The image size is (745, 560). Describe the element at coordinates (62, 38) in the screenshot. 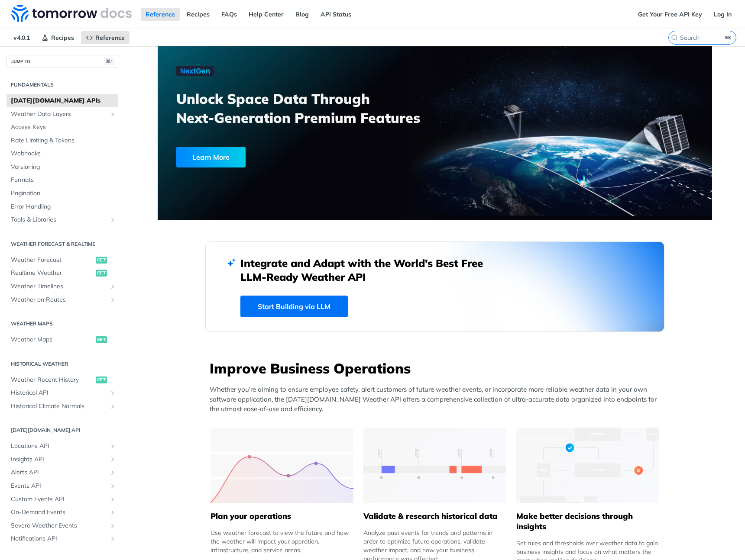

I see `span: Recipes` at that location.